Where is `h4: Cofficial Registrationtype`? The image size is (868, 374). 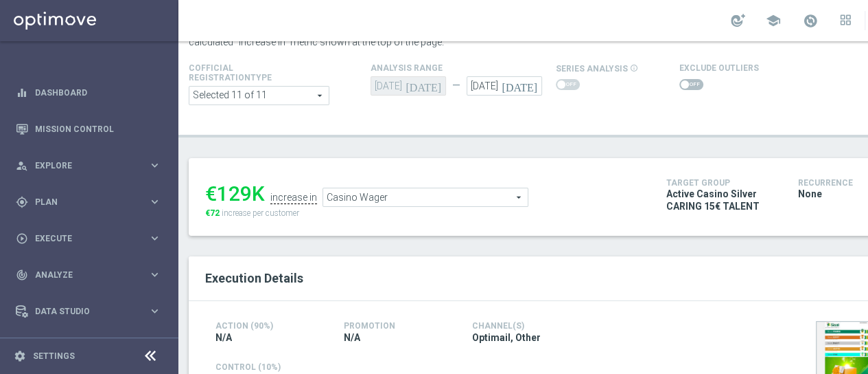
h4: Cofficial Registrationtype is located at coordinates (247, 73).